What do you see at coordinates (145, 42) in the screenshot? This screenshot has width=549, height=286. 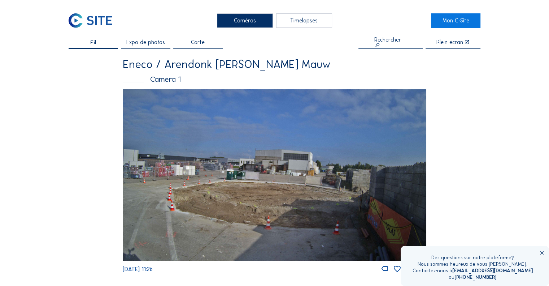 I see `span: Expo de photos` at bounding box center [145, 42].